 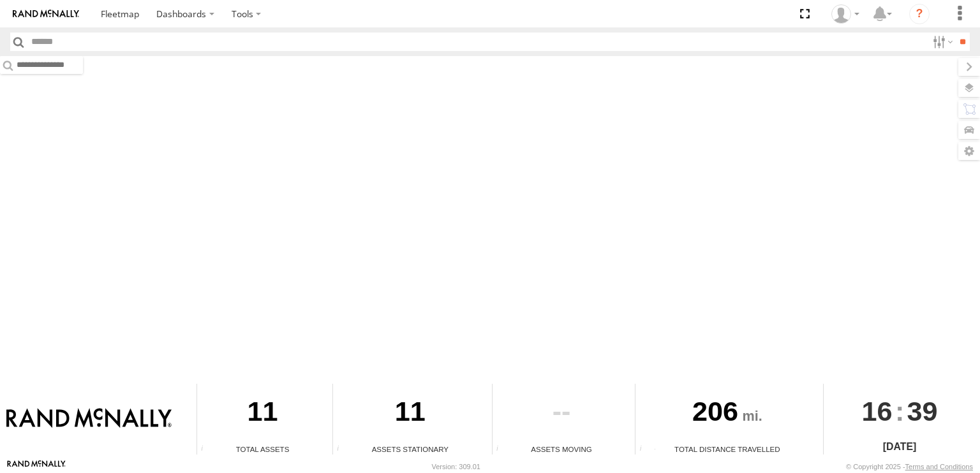 I want to click on div: Total number of Enabled Assets, so click(x=207, y=450).